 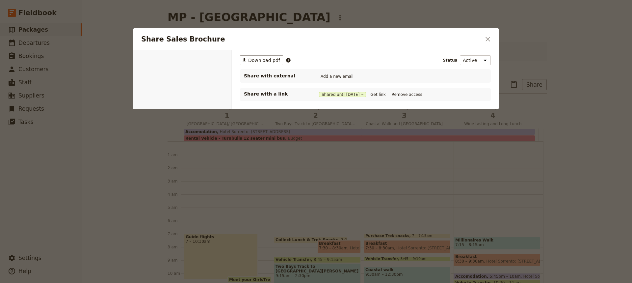 I want to click on button: Close dialog, so click(x=488, y=39).